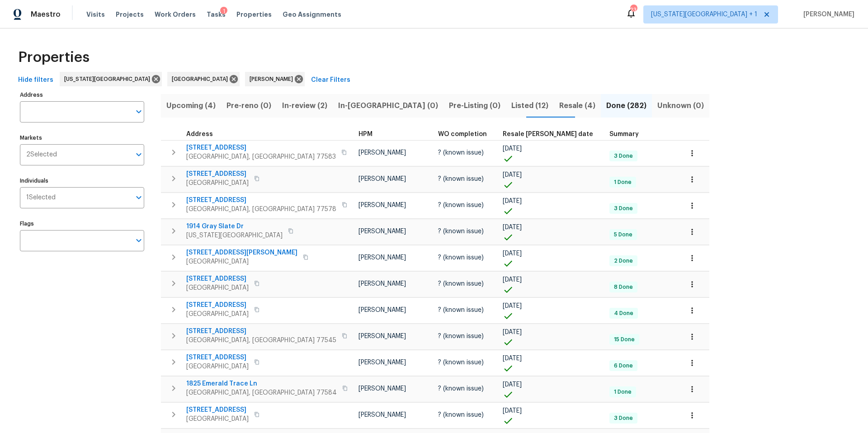 Image resolution: width=868 pixels, height=433 pixels. Describe the element at coordinates (462, 134) in the screenshot. I see `span: WO completion` at that location.